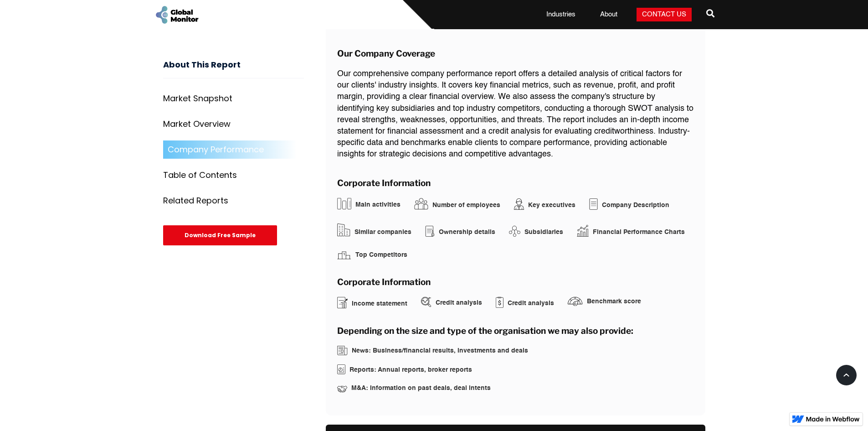 The width and height of the screenshot is (868, 431). I want to click on a: home, so click(177, 15).